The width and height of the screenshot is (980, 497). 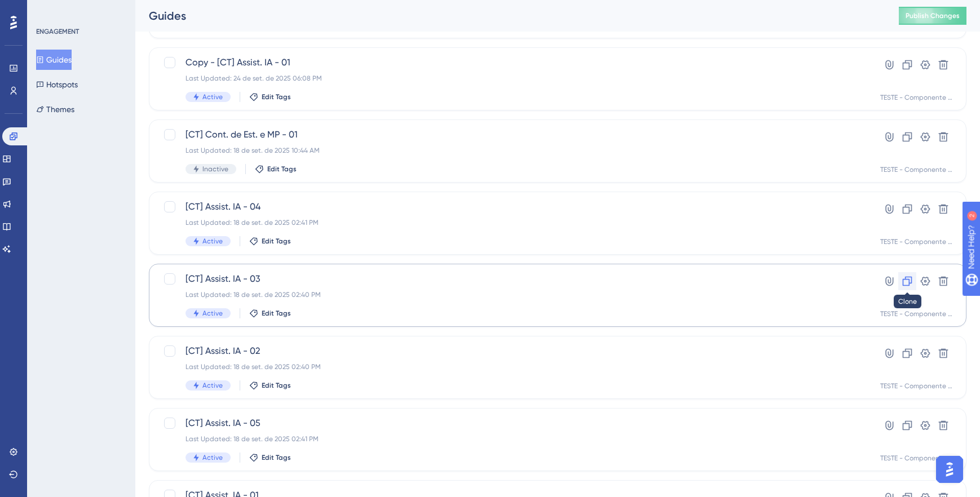 What do you see at coordinates (80, 10) in the screenshot?
I see `div: 2` at bounding box center [80, 10].